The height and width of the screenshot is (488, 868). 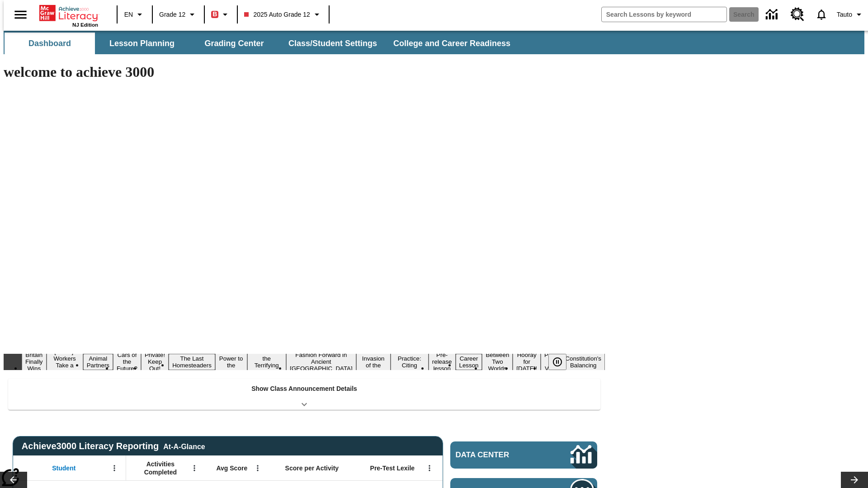 What do you see at coordinates (20, 14) in the screenshot?
I see `button: Open side menu` at bounding box center [20, 14].